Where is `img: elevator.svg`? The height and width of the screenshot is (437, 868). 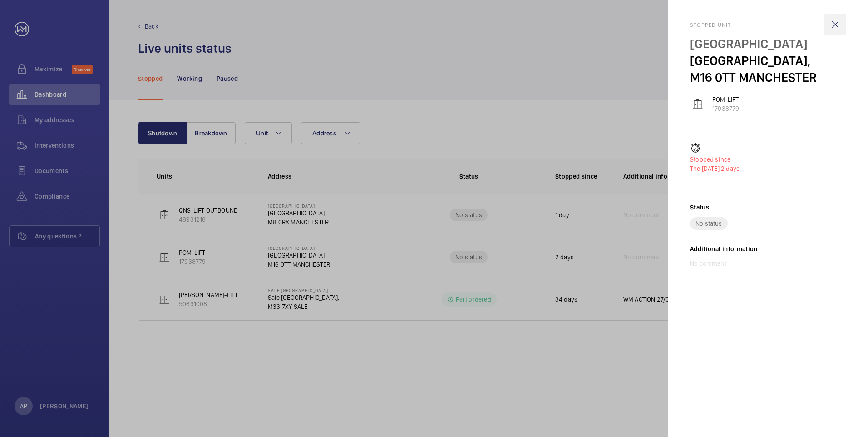
img: elevator.svg is located at coordinates (698, 104).